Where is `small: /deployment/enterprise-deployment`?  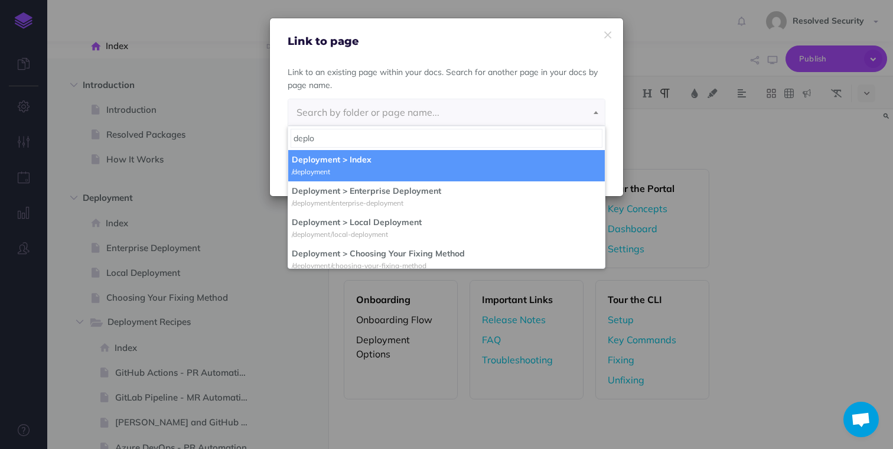 small: /deployment/enterprise-deployment is located at coordinates (347, 203).